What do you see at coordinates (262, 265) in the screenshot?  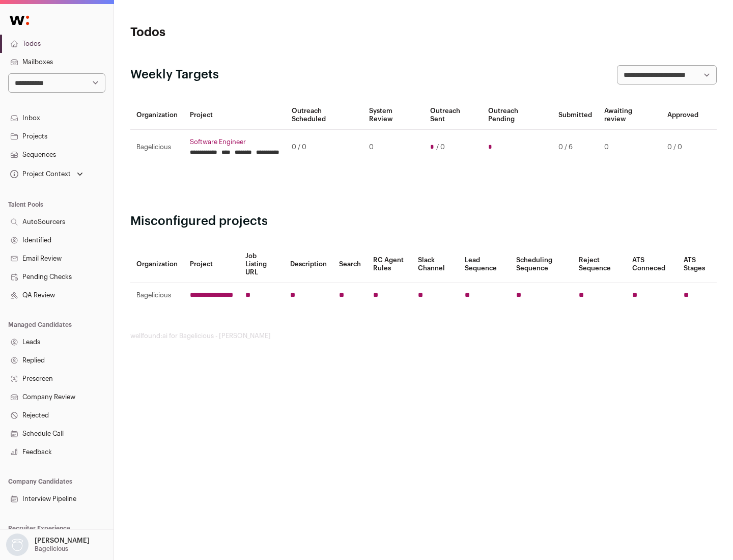 I see `th: Job Listing URL` at bounding box center [262, 265].